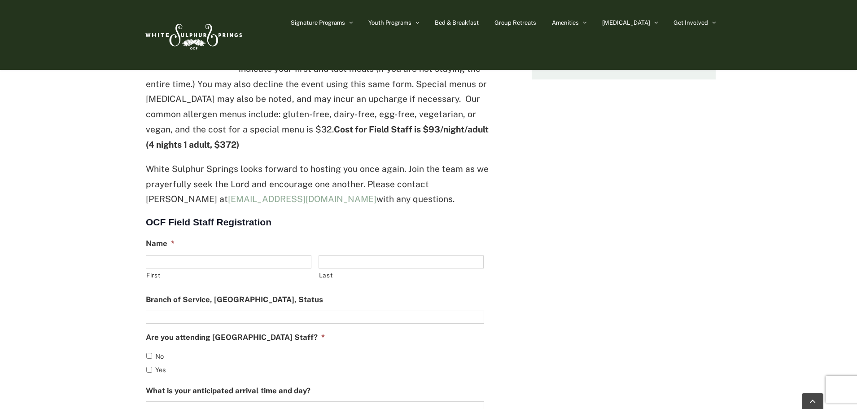  I want to click on label: What is your anticipated arrival time and day?, so click(228, 391).